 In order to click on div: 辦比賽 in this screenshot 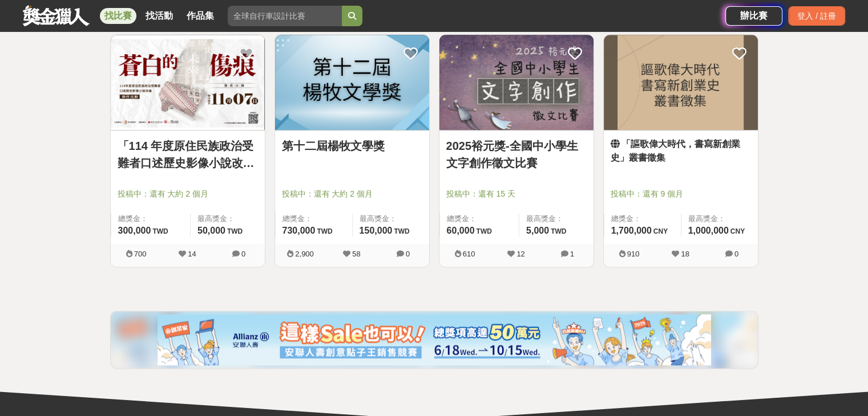, I will do `click(754, 16)`.